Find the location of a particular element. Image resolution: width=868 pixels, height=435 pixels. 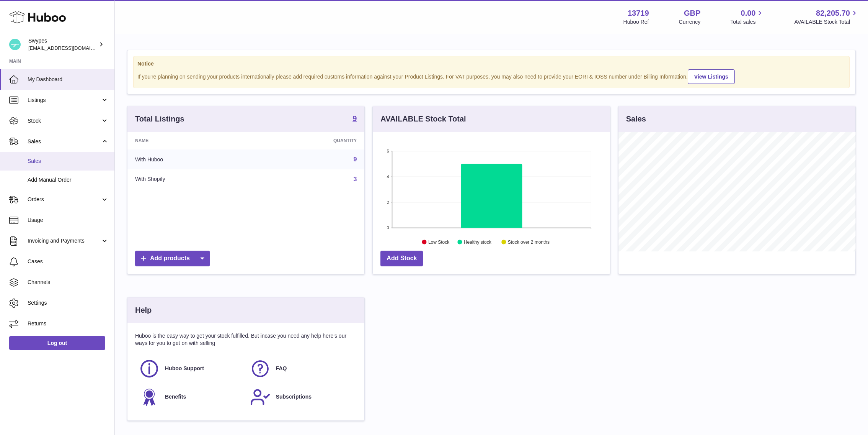

th: Quantity is located at coordinates (310, 140).